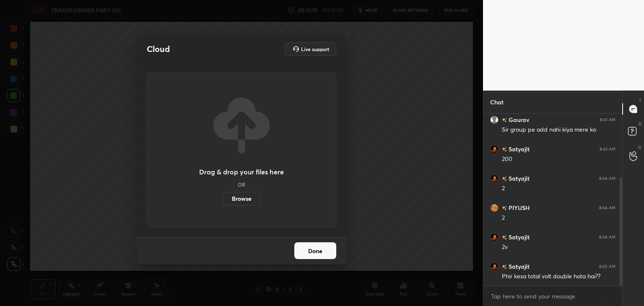  What do you see at coordinates (558, 130) in the screenshot?
I see `div: Sir group pe add nahi kiya mere ko` at bounding box center [558, 130].